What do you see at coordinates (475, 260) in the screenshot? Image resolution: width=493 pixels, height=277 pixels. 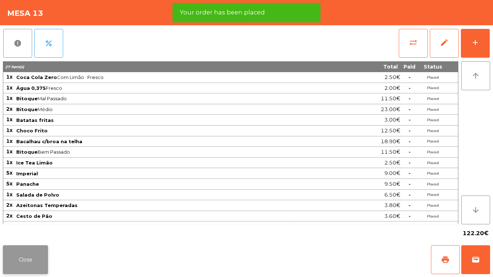 I see `button: wallet` at bounding box center [475, 260].